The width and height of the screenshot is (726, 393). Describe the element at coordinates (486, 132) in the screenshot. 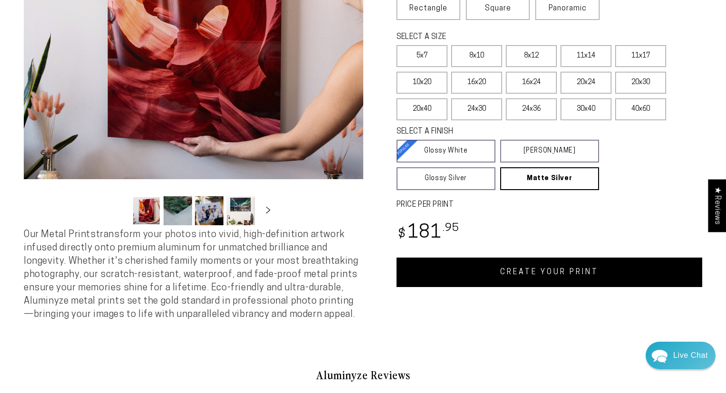

I see `legend: SELECT A FINISH` at that location.